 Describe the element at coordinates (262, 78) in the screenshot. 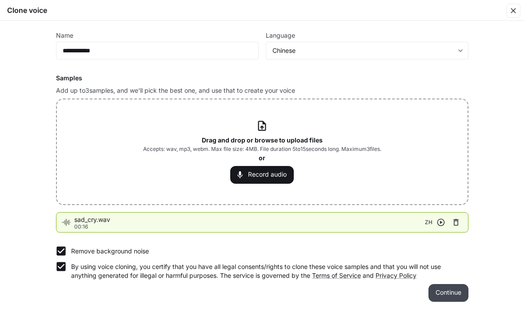

I see `h6: Samples` at that location.